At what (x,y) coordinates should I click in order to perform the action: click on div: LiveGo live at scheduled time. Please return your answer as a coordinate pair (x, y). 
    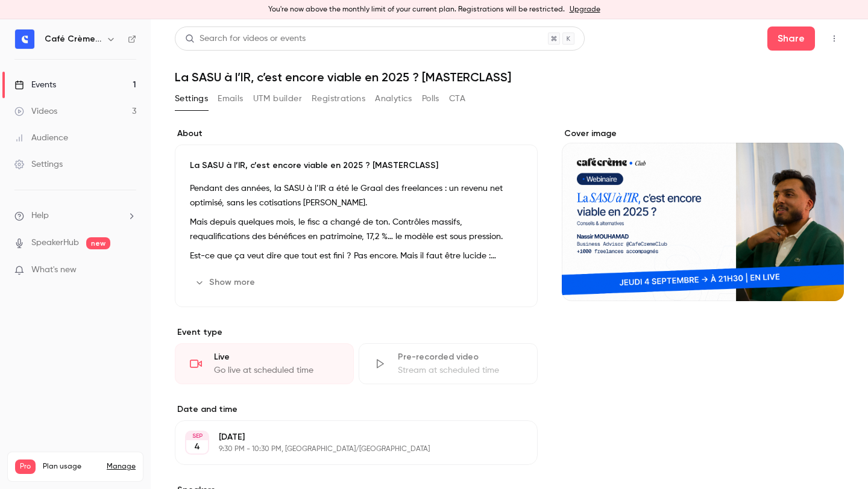
    Looking at the image, I should click on (264, 364).